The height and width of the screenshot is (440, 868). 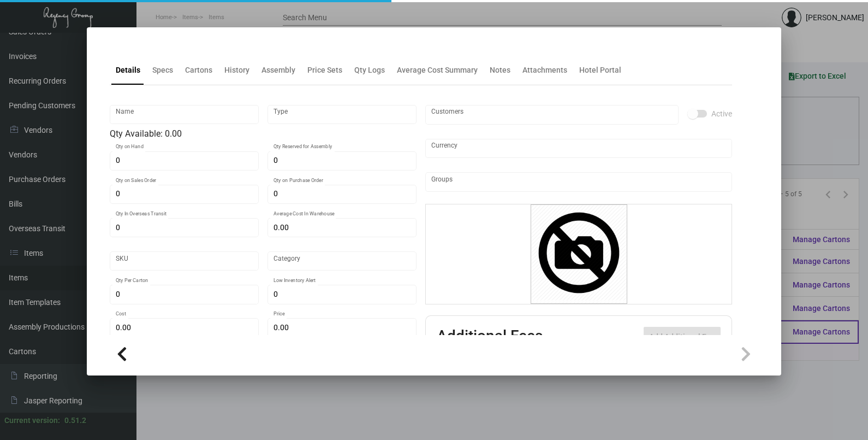 I want to click on div: Hotel Portal, so click(x=600, y=70).